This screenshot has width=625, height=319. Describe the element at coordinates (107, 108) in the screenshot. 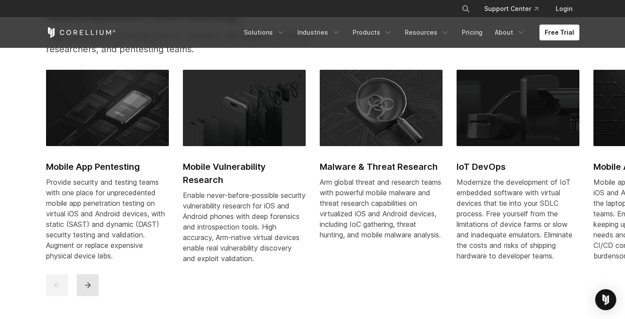

I see `img: Mobile App Pentesting` at that location.